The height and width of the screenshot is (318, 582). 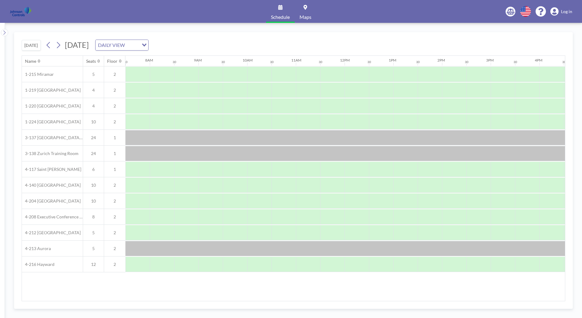 What do you see at coordinates (91, 61) in the screenshot?
I see `div: Seats` at bounding box center [91, 61].